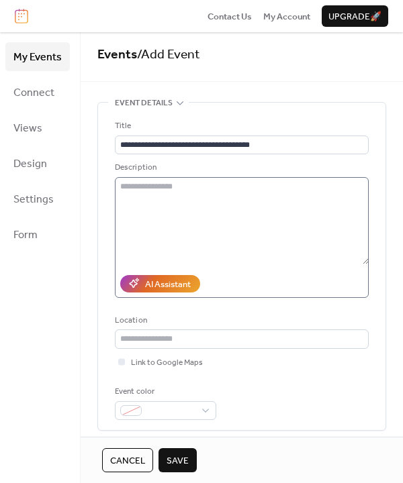 The height and width of the screenshot is (483, 403). What do you see at coordinates (354, 17) in the screenshot?
I see `span: Upgrade 🚀` at bounding box center [354, 17].